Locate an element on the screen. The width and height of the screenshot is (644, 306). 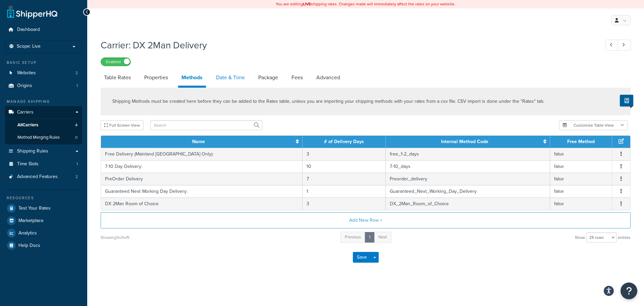
span: Origins is located at coordinates (25, 86).